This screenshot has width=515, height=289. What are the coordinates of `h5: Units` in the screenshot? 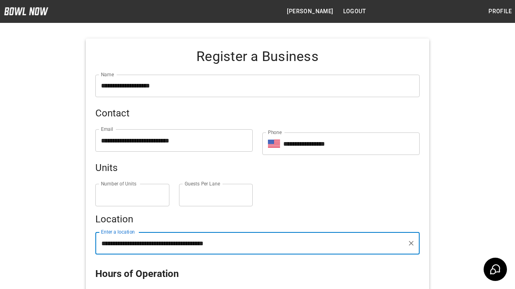 It's located at (257, 168).